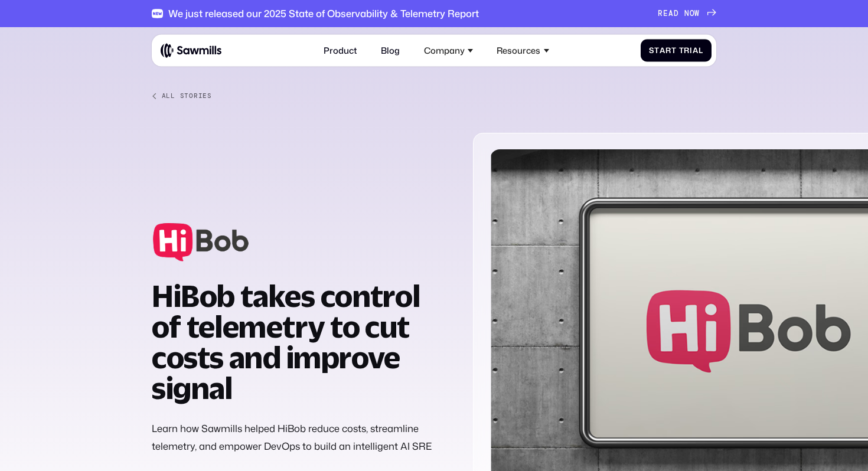  What do you see at coordinates (691, 50) in the screenshot?
I see `span: i` at bounding box center [691, 50].